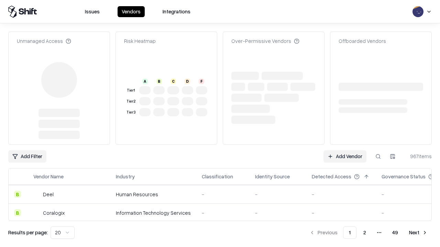  Describe the element at coordinates (125, 177) in the screenshot. I see `div: Industry` at that location.